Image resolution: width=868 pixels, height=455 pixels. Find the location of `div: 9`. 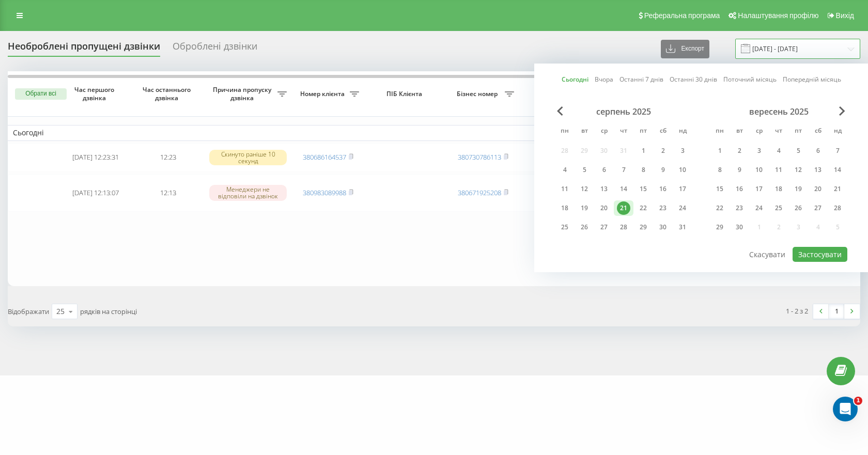

div: 9 is located at coordinates (663, 170).